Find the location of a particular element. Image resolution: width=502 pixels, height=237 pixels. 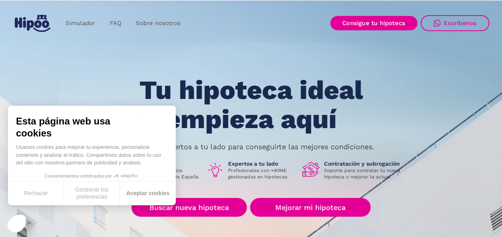

h1: Expertos a tu lado is located at coordinates (262, 164).